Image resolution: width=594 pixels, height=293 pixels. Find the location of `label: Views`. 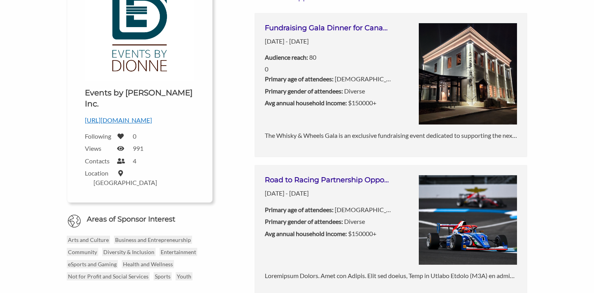

label: Views is located at coordinates (99, 148).